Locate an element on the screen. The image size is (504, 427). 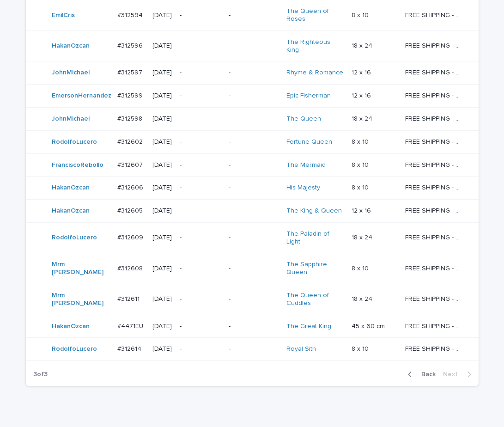
a: Royal Sith is located at coordinates (301, 349).